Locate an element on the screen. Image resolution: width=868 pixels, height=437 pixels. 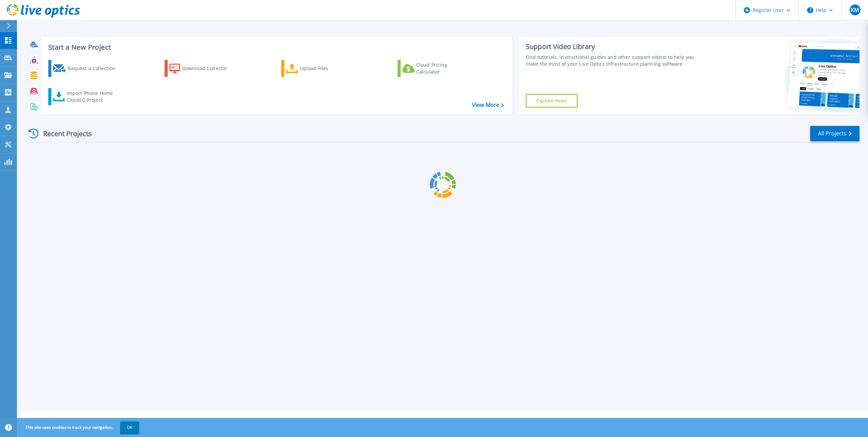
div: Support Video Library is located at coordinates (614, 47).